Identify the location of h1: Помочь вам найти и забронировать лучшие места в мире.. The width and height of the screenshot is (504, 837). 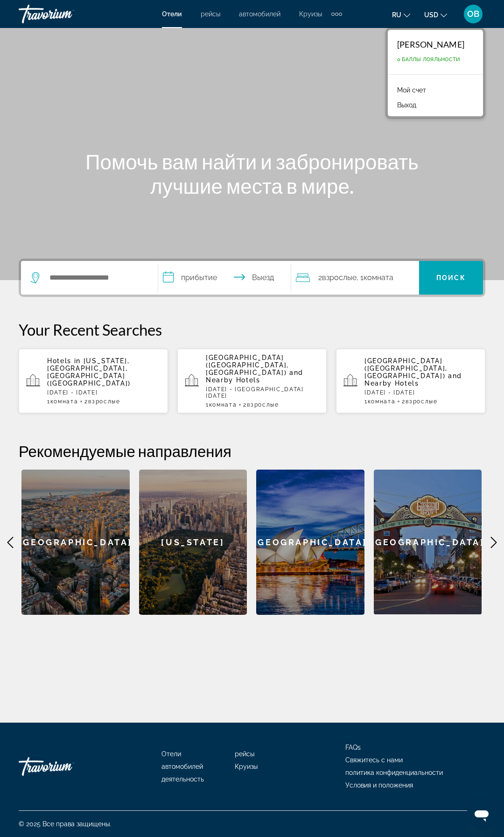
(252, 174).